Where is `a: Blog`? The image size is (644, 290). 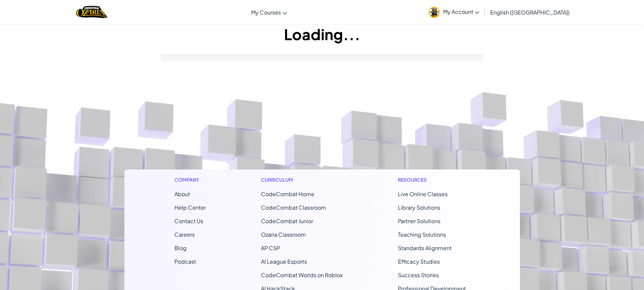
a: Blog is located at coordinates (180, 248).